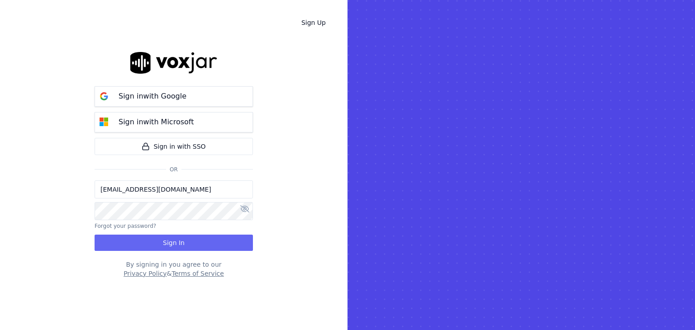  I want to click on button: Sign inwith Microsoft, so click(174, 122).